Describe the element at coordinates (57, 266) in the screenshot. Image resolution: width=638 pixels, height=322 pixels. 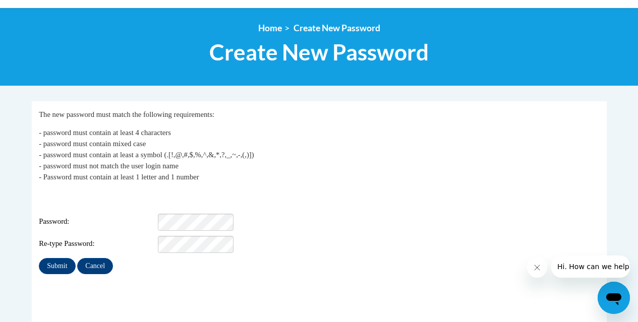
I see `input: Submit` at that location.